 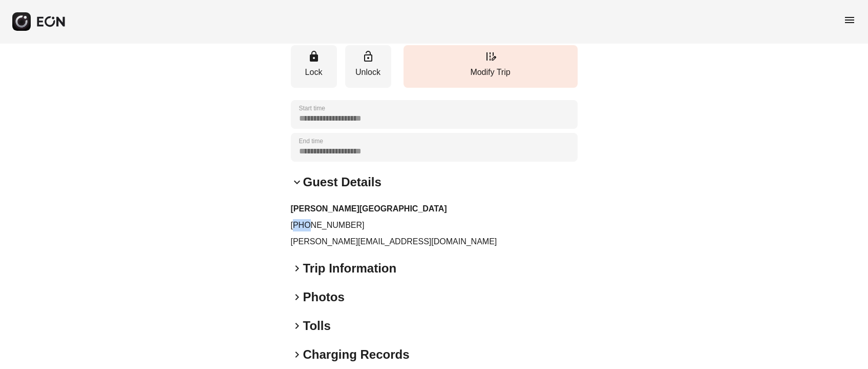 What do you see at coordinates (317, 325) in the screenshot?
I see `h2: Tolls` at bounding box center [317, 325].